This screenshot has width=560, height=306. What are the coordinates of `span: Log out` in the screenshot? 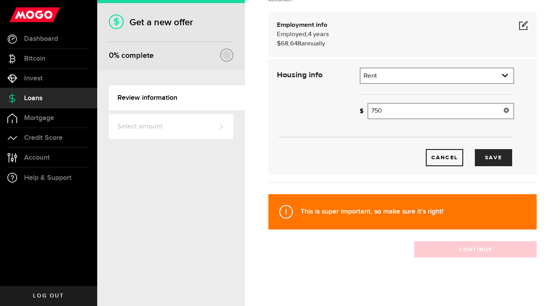 It's located at (48, 296).